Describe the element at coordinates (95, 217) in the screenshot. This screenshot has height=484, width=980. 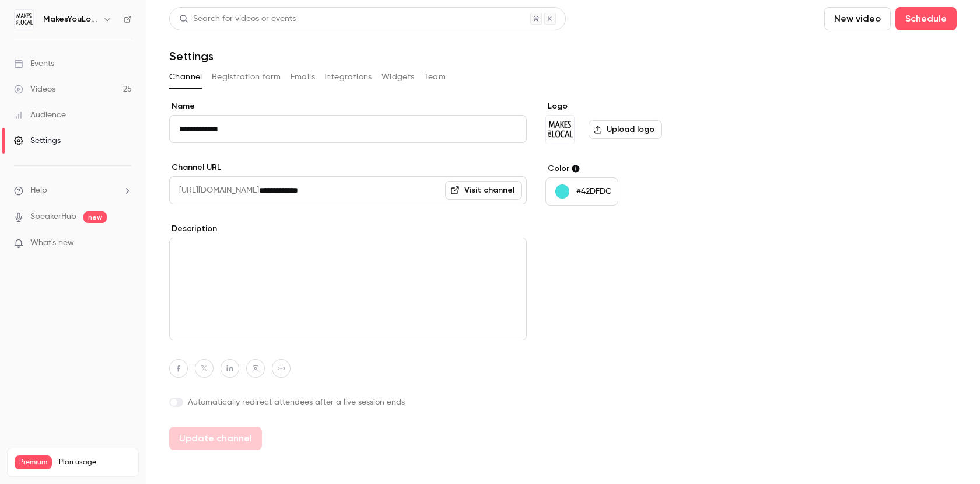
I see `span: new` at that location.